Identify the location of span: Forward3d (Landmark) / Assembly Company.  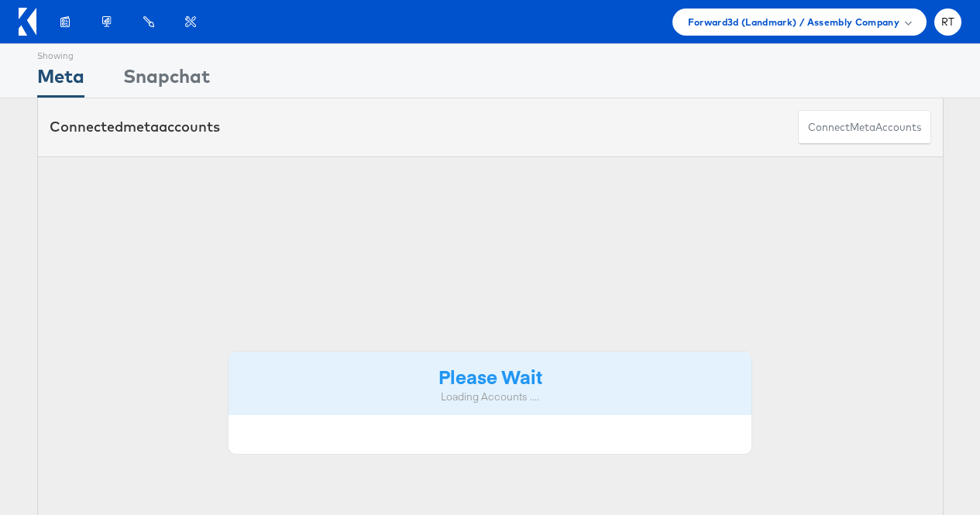
(793, 22).